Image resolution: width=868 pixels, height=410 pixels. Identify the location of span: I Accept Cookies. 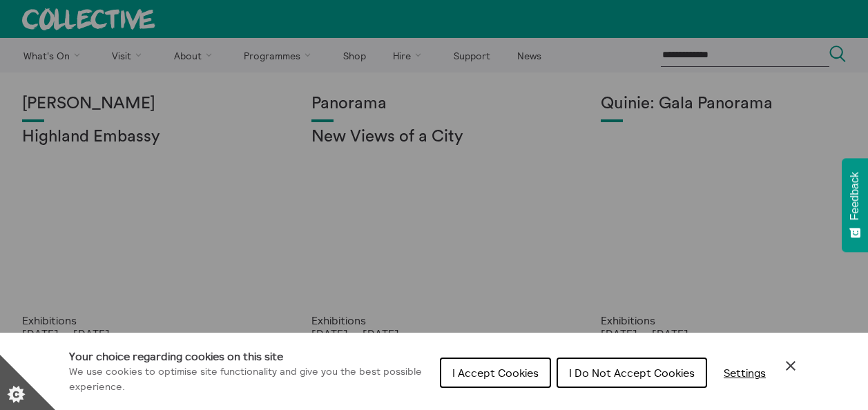
(495, 373).